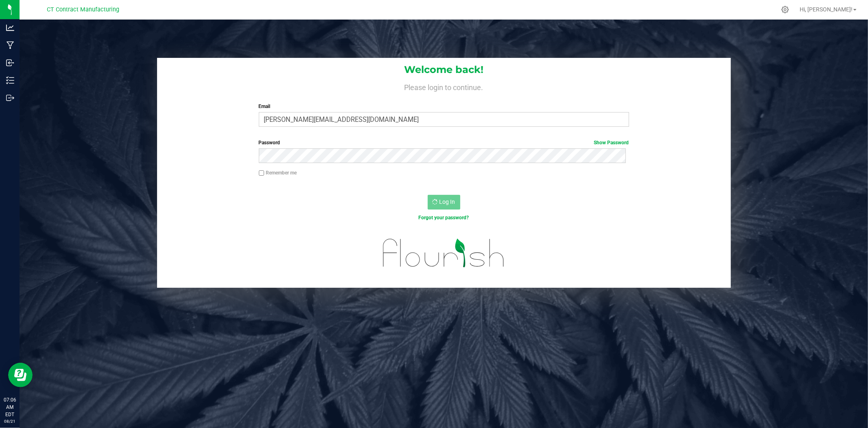  I want to click on p: 08/21, so click(10, 421).